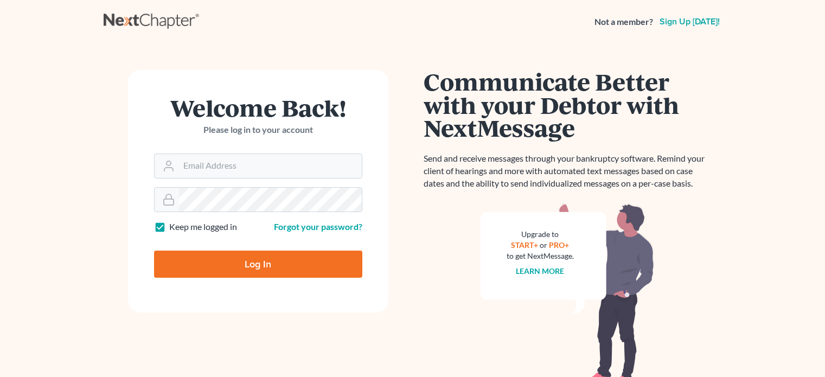 The image size is (825, 377). Describe the element at coordinates (624, 22) in the screenshot. I see `strong: Not a member?` at that location.